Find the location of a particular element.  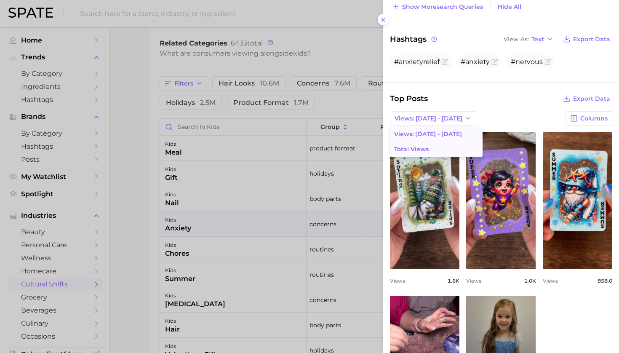

span: Top Posts is located at coordinates (409, 98).